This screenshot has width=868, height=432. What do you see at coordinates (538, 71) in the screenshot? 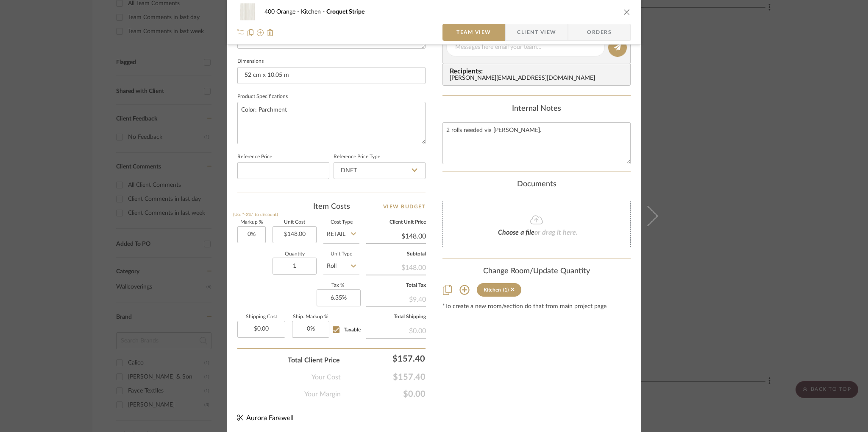
I see `span: Recipients:` at bounding box center [538, 71].